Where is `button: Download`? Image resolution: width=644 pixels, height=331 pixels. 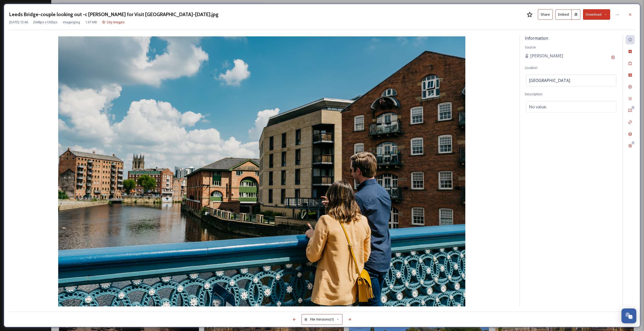
button: Download is located at coordinates (597, 14).